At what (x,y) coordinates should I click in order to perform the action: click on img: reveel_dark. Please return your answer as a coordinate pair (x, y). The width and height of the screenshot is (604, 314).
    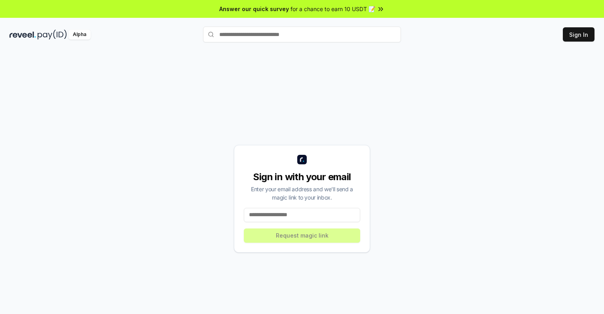
    Looking at the image, I should click on (23, 34).